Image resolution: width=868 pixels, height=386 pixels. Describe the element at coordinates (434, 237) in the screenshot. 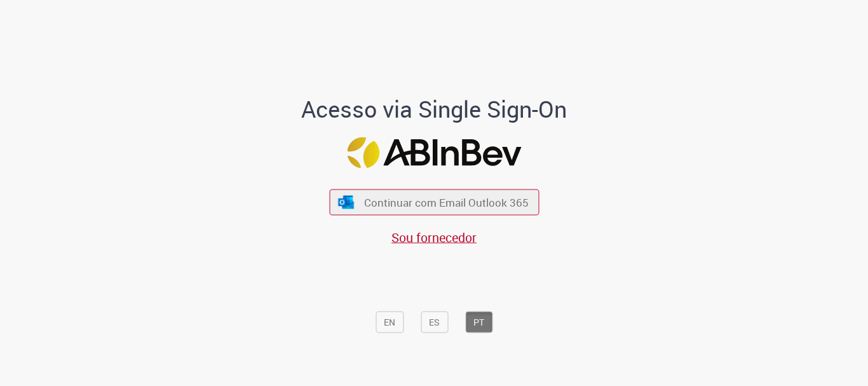

I see `a: Sou fornecedor` at that location.